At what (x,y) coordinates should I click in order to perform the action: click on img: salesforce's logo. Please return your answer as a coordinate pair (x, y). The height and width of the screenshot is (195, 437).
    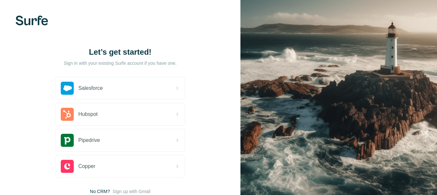
    Looking at the image, I should click on (67, 88).